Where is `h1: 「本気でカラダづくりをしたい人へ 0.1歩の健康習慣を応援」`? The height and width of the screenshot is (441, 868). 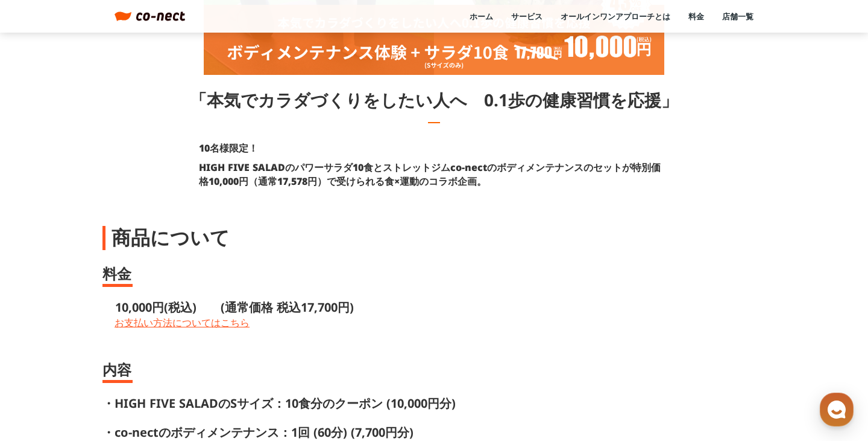 h1: 「本気でカラダづくりをしたい人へ 0.1歩の健康習慣を応援」 is located at coordinates (434, 99).